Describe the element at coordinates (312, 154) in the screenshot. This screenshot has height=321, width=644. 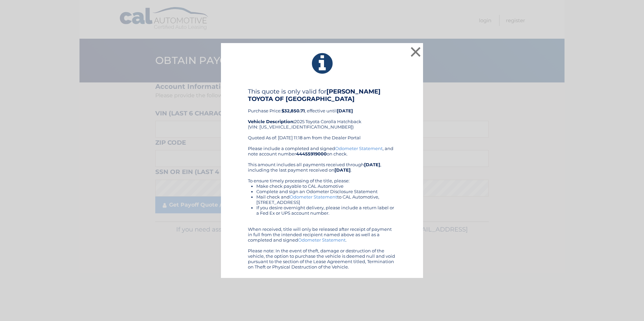
I see `b: 44455919000` at that location.